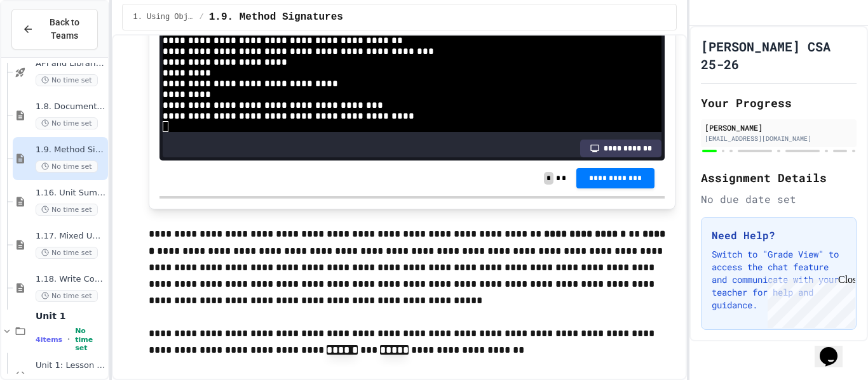 The height and width of the screenshot is (380, 868). Describe the element at coordinates (70, 279) in the screenshot. I see `span: 1.18. Write Code Practice 1.1-1.6` at that location.